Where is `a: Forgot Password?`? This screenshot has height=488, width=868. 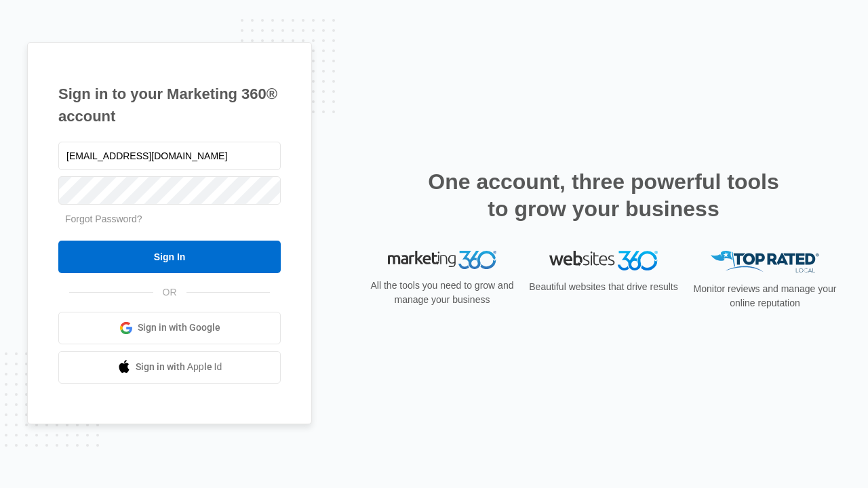
a: Forgot Password? is located at coordinates (104, 219).